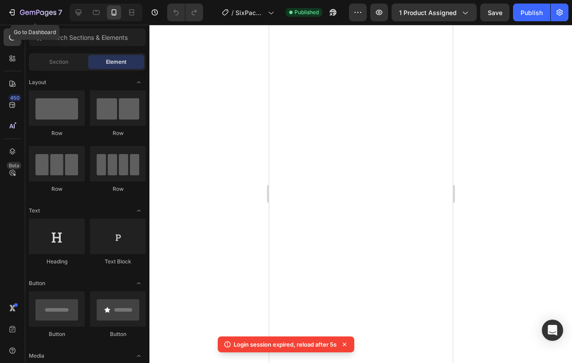  I want to click on button: Save, so click(495, 12).